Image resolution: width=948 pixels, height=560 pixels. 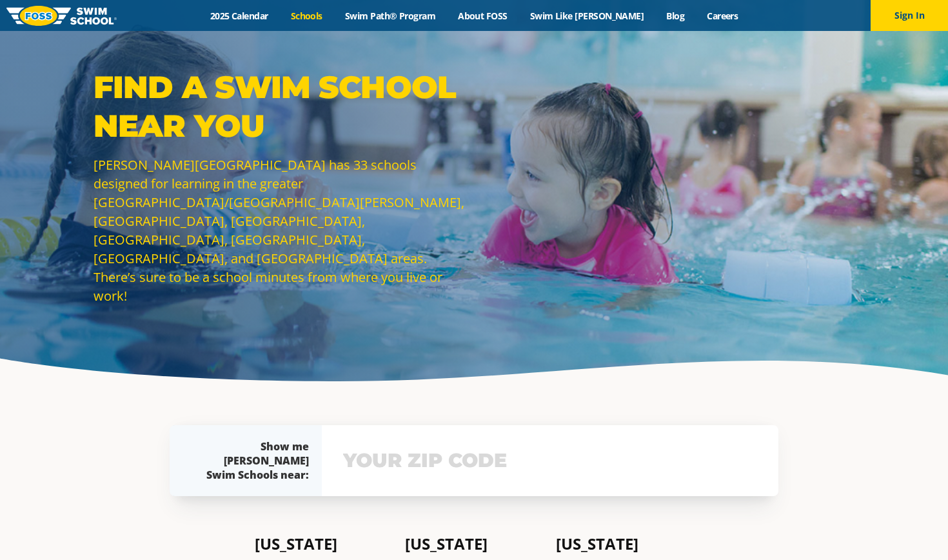 What do you see at coordinates (239, 15) in the screenshot?
I see `a: 2025 Calendar` at bounding box center [239, 15].